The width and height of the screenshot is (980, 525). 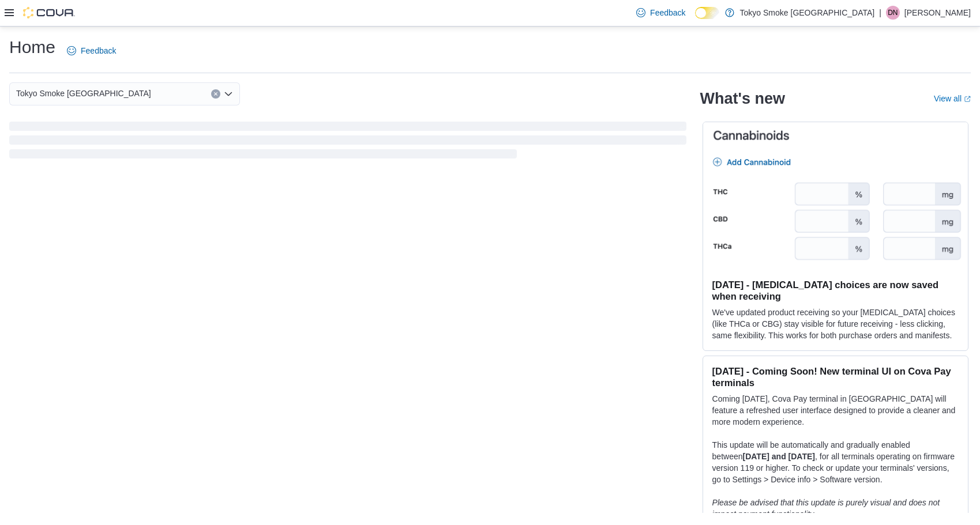 What do you see at coordinates (892, 13) in the screenshot?
I see `div: Danica Newman` at bounding box center [892, 13].